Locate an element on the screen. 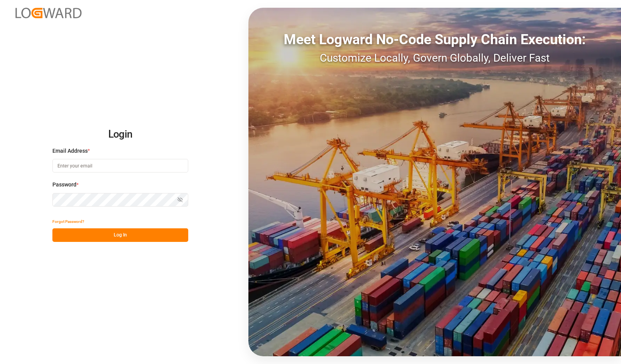 Image resolution: width=621 pixels, height=364 pixels. button: Forgot Password? is located at coordinates (68, 221).